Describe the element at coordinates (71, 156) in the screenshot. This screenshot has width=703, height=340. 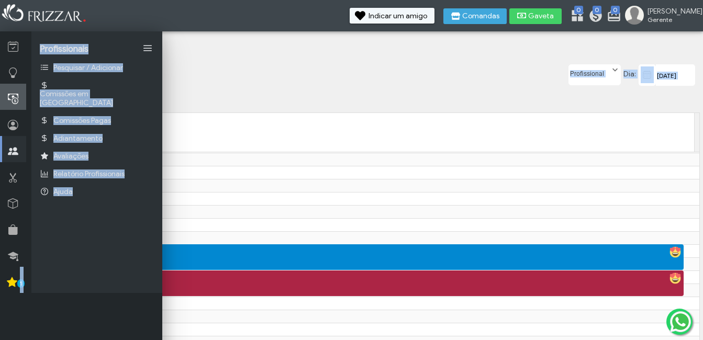
I see `span: Avaliações` at that location.